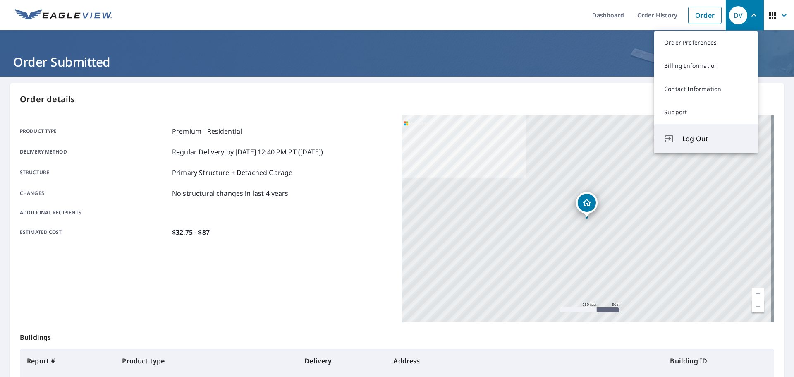 The image size is (794, 377). What do you see at coordinates (758, 294) in the screenshot?
I see `a: Current Level 17, Zoom In` at bounding box center [758, 294].